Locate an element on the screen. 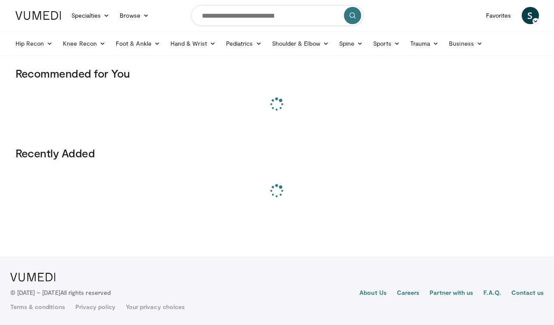  a: S is located at coordinates (531, 16).